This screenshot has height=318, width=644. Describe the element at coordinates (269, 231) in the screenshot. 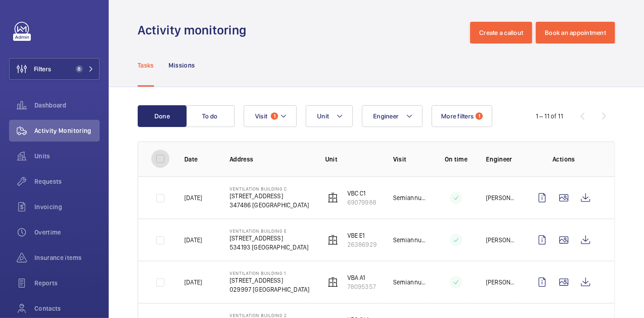

I see `p: Ventilation Building E` at that location.